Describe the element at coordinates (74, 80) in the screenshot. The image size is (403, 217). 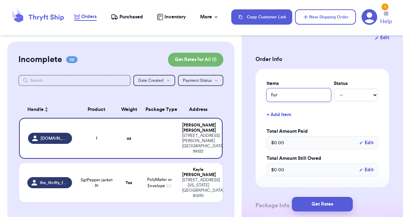
I see `input: Search` at that location.